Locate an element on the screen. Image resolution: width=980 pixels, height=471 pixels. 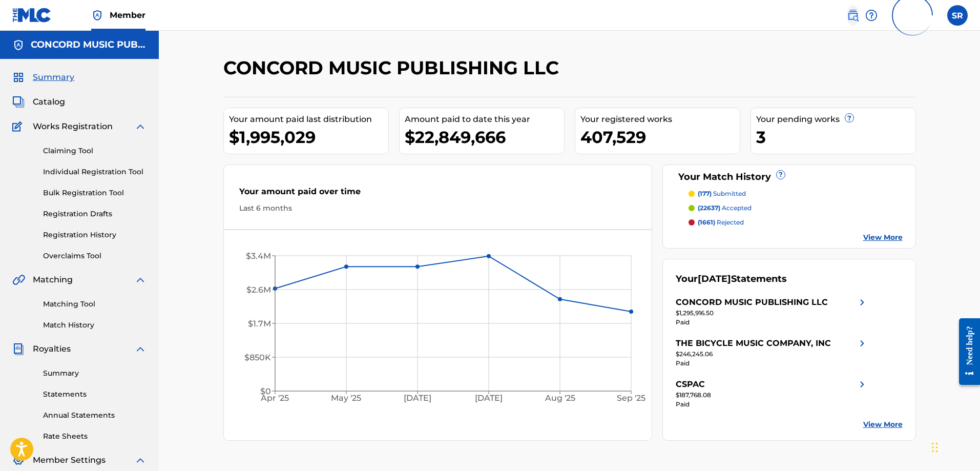
h5: CONCORD MUSIC PUBLISHING LLC is located at coordinates (89, 45).